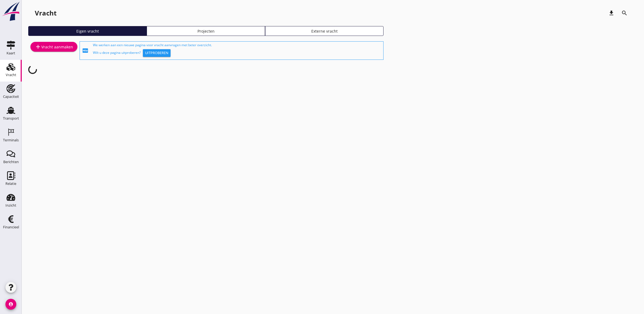 This screenshot has height=314, width=644. Describe the element at coordinates (624, 13) in the screenshot. I see `i: search` at that location.